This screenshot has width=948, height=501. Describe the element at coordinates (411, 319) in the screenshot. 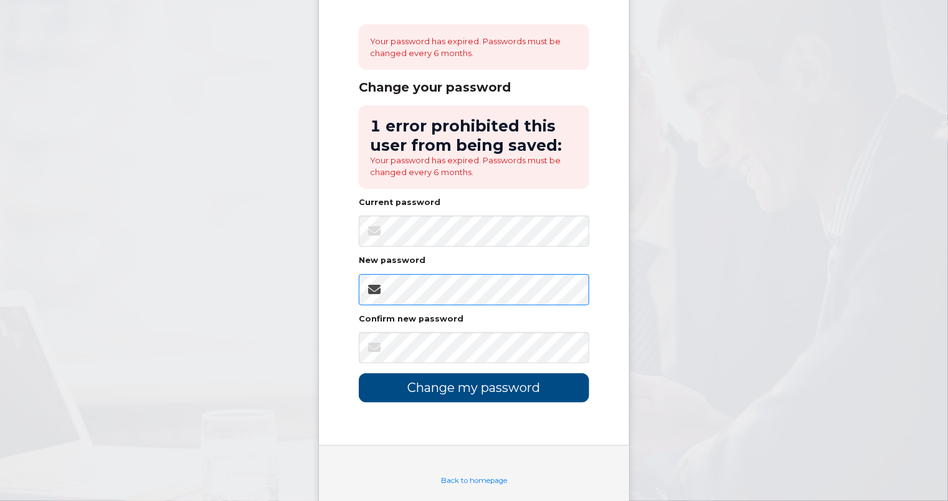

I see `label: Confirm new password` at that location.